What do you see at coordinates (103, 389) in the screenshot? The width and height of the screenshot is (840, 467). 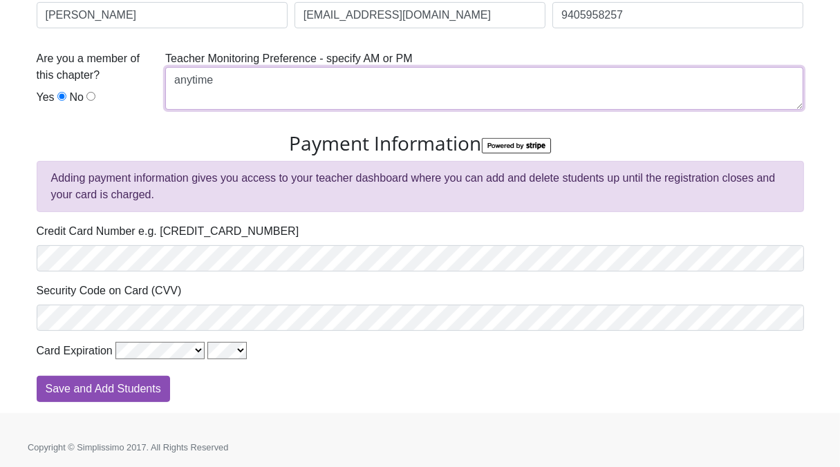 I see `input: Save and Add Students` at bounding box center [103, 389].